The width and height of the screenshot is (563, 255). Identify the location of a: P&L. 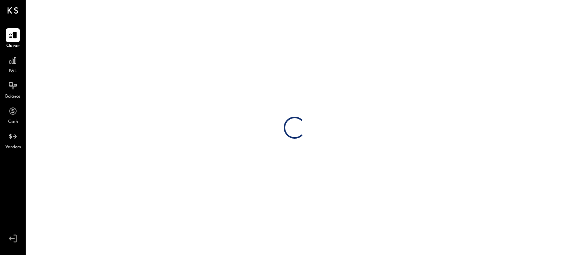
(13, 64).